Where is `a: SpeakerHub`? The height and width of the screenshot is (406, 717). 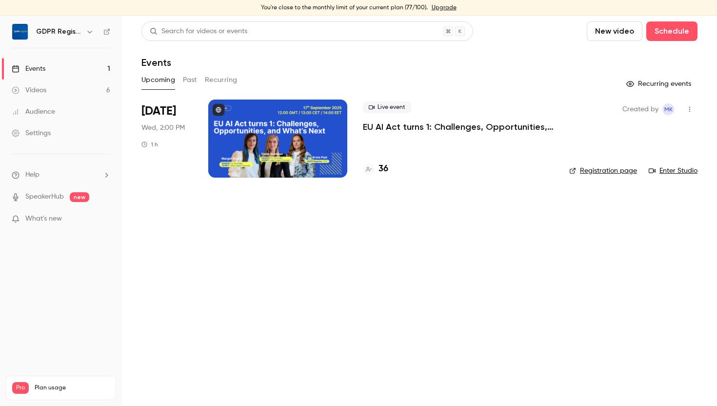
a: SpeakerHub is located at coordinates (44, 197).